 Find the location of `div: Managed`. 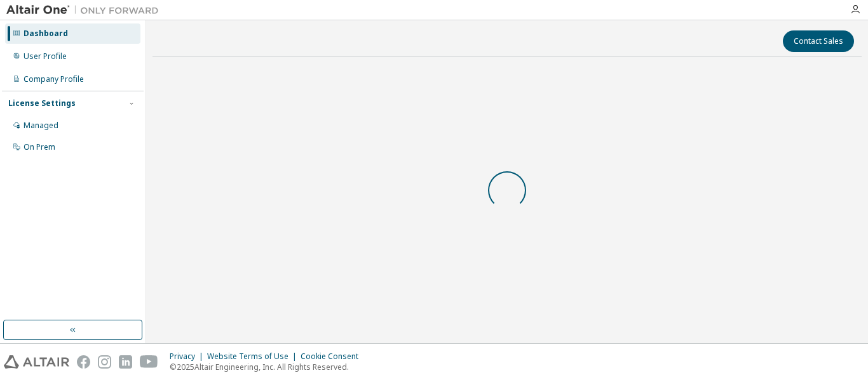

div: Managed is located at coordinates (41, 126).